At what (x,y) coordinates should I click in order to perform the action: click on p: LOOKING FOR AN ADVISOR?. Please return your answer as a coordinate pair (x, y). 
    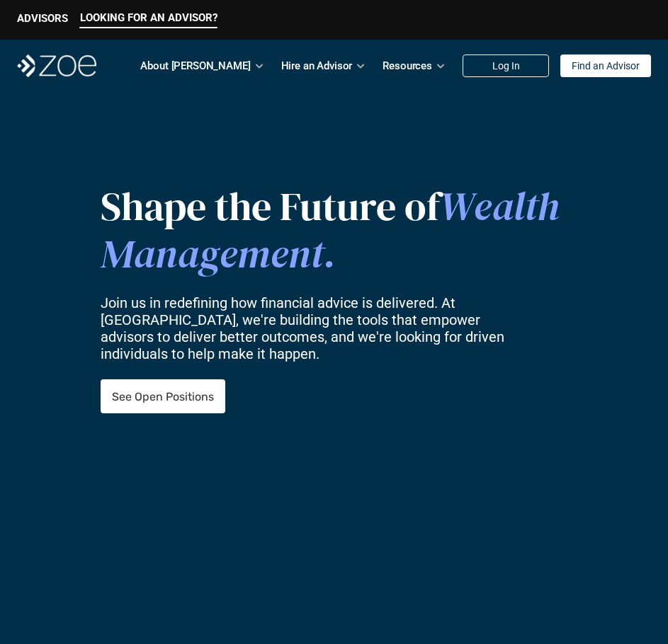
    Looking at the image, I should click on (149, 18).